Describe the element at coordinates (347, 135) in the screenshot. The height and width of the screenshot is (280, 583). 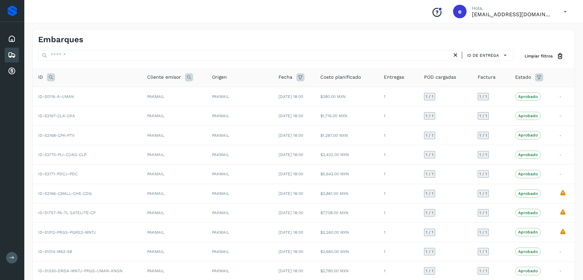
I see `td: $1,287.00 MXN` at that location.